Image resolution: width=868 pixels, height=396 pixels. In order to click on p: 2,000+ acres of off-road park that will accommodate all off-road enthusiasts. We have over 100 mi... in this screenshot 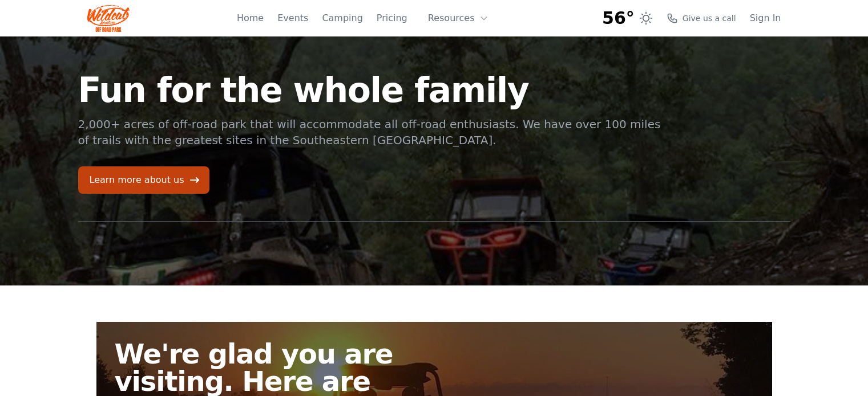, I will do `click(370, 132)`.